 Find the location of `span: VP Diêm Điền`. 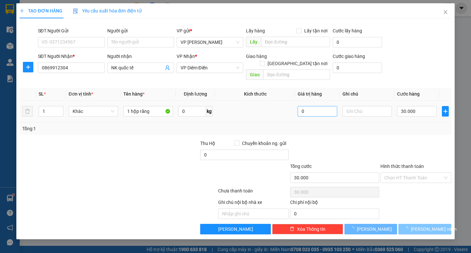

span: VP Diêm Điền is located at coordinates (210, 68).